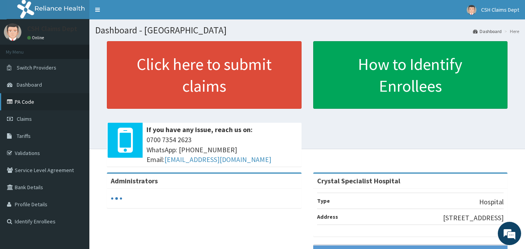 This screenshot has width=525, height=249. Describe the element at coordinates (117, 199) in the screenshot. I see `svg: audio-loading` at that location.